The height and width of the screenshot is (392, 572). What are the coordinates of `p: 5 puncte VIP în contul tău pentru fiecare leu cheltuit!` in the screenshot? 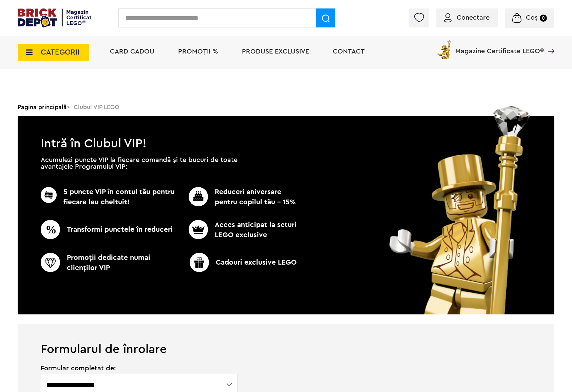 It's located at (109, 197).